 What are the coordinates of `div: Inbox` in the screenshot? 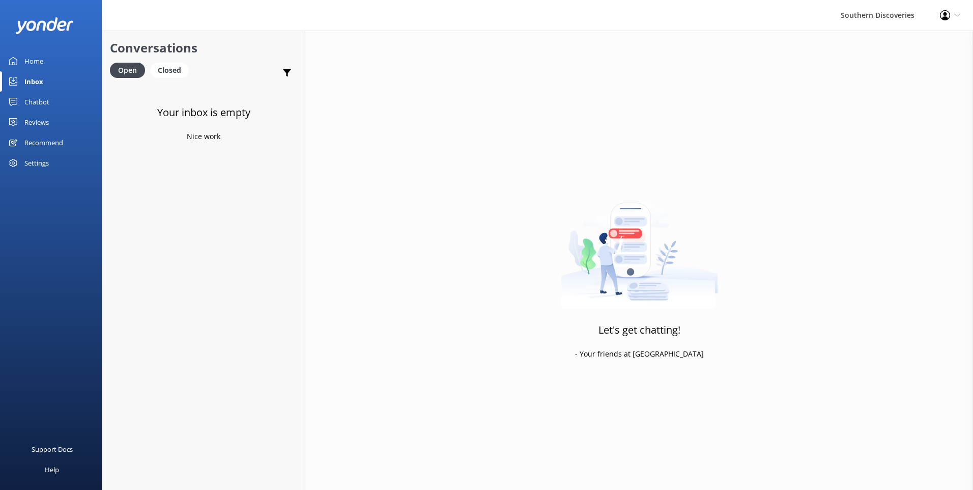 It's located at (34, 81).